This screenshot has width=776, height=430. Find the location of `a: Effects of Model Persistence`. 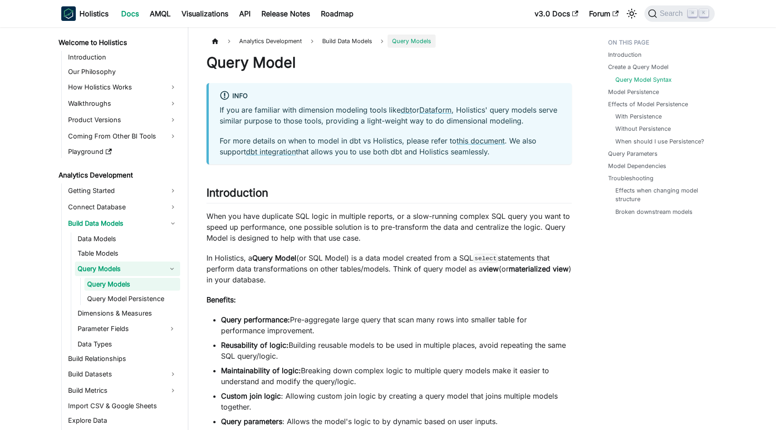

a: Effects of Model Persistence is located at coordinates (648, 104).